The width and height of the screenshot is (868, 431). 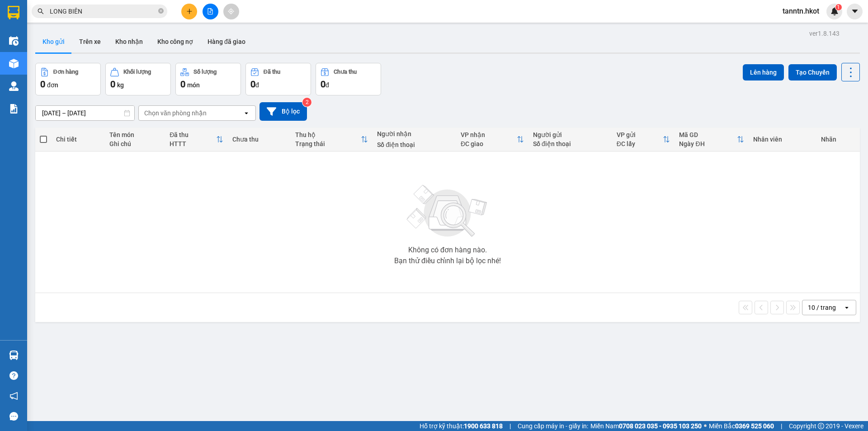 What do you see at coordinates (763, 72) in the screenshot?
I see `button: Lên hàng` at bounding box center [763, 72].